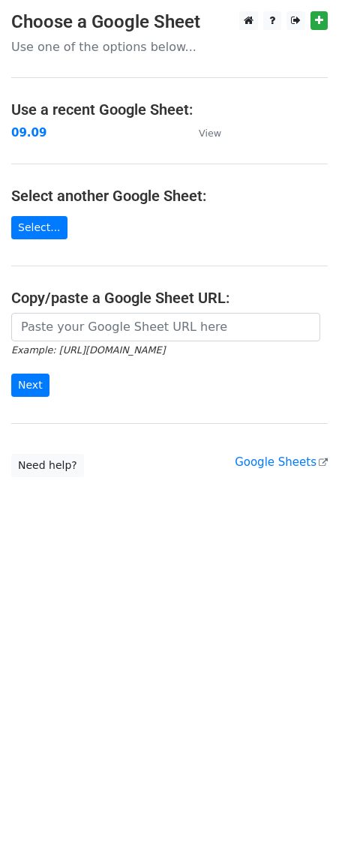 The width and height of the screenshot is (339, 868). Describe the element at coordinates (281, 462) in the screenshot. I see `a: Google Sheets` at that location.